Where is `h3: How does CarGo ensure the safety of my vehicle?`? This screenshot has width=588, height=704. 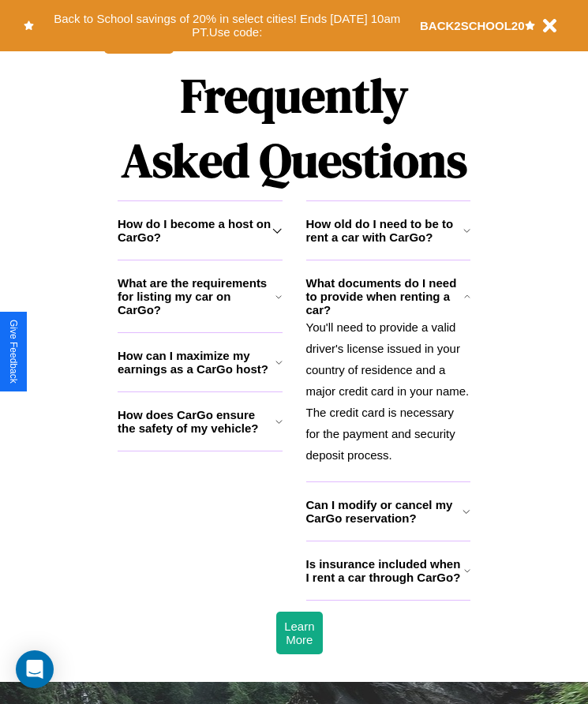
h3: How does CarGo ensure the safety of my vehicle? is located at coordinates (196, 422).